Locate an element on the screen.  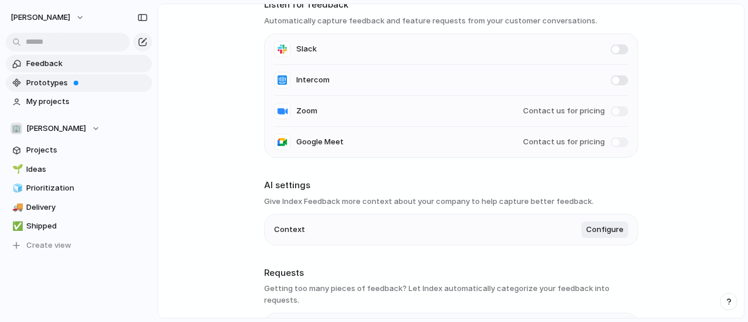
span: Prioritization is located at coordinates (87, 188).